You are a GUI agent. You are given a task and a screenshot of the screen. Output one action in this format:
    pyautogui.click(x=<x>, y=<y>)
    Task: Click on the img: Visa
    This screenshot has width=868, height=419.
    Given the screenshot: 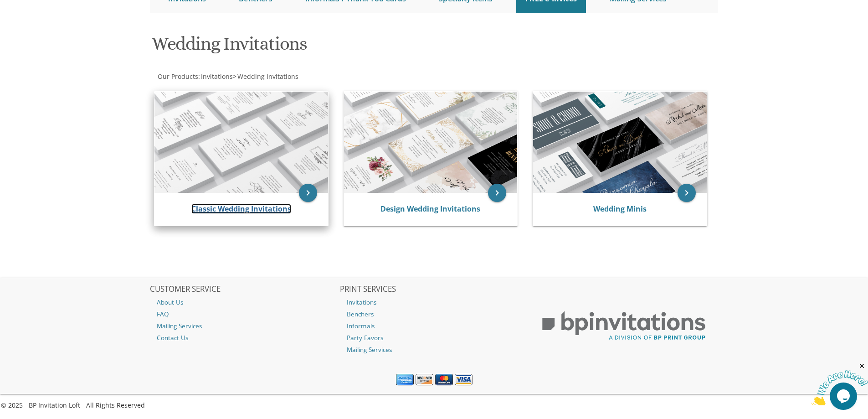 What is the action you would take?
    pyautogui.click(x=464, y=380)
    